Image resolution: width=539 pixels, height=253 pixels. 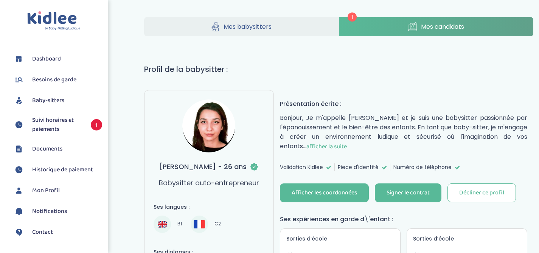 What do you see at coordinates (19, 149) in the screenshot?
I see `img: documents.svg` at bounding box center [19, 149].